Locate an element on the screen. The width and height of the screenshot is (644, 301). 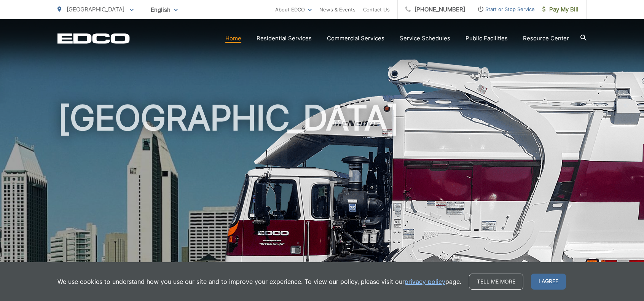
a: Contact Us is located at coordinates (376, 10).